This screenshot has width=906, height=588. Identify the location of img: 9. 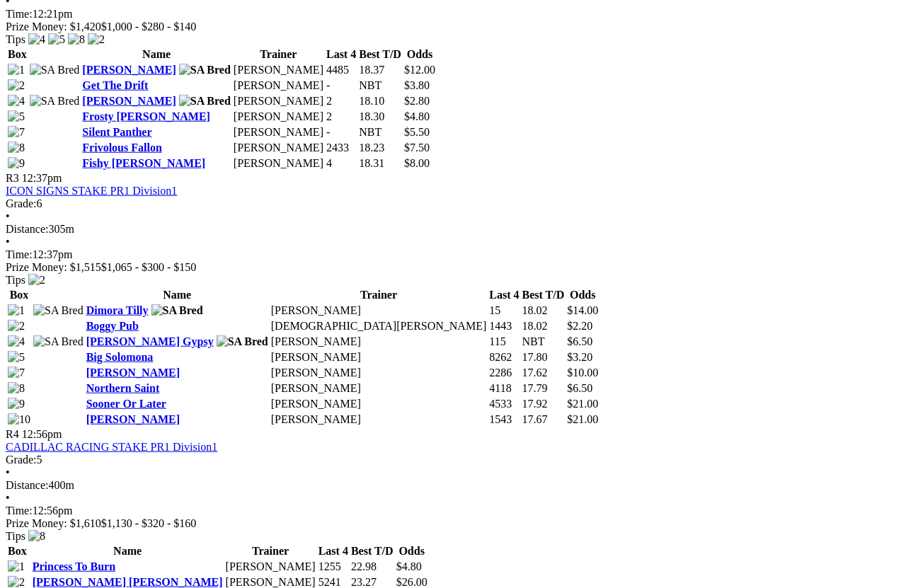
(16, 405).